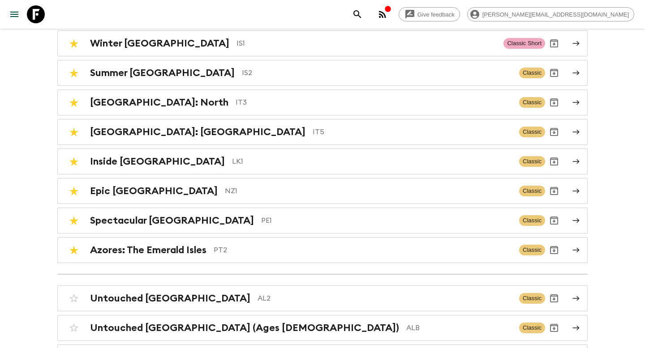 The image size is (645, 348). What do you see at coordinates (363, 250) in the screenshot?
I see `p: PT2` at bounding box center [363, 250].